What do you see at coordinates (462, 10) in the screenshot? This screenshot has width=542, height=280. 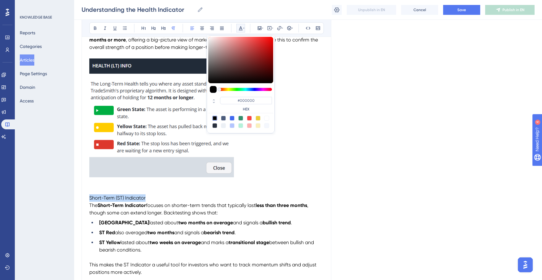 I see `span: Save` at bounding box center [462, 10].